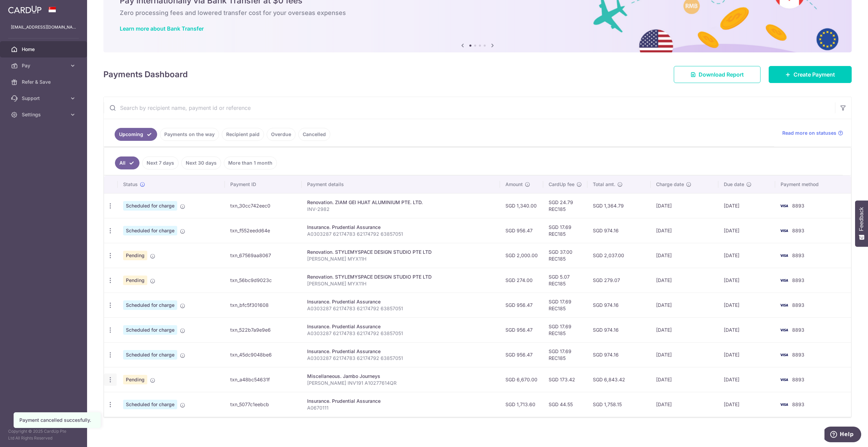  Describe the element at coordinates (604, 184) in the screenshot. I see `span: Total amt.` at that location.